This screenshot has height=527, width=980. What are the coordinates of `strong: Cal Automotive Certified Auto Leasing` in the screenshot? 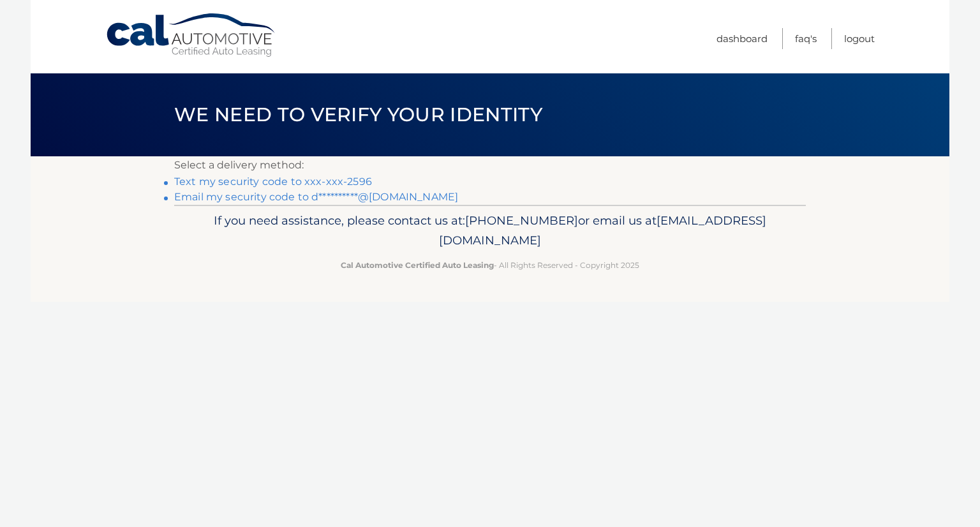 It's located at (418, 264).